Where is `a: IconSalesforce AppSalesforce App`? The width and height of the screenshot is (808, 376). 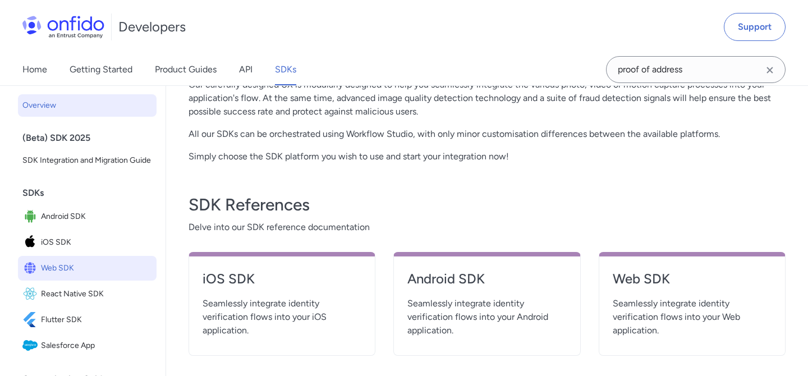 a: IconSalesforce AppSalesforce App is located at coordinates (87, 345).